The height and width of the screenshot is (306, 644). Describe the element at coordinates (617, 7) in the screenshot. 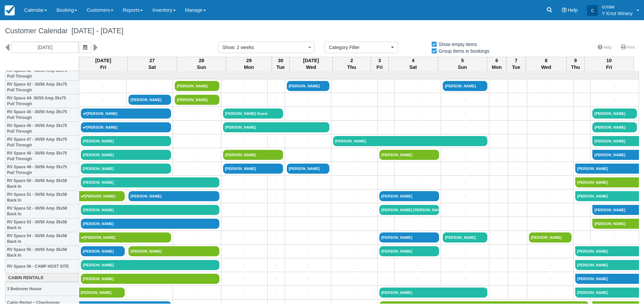

I see `p: ccraw` at that location.